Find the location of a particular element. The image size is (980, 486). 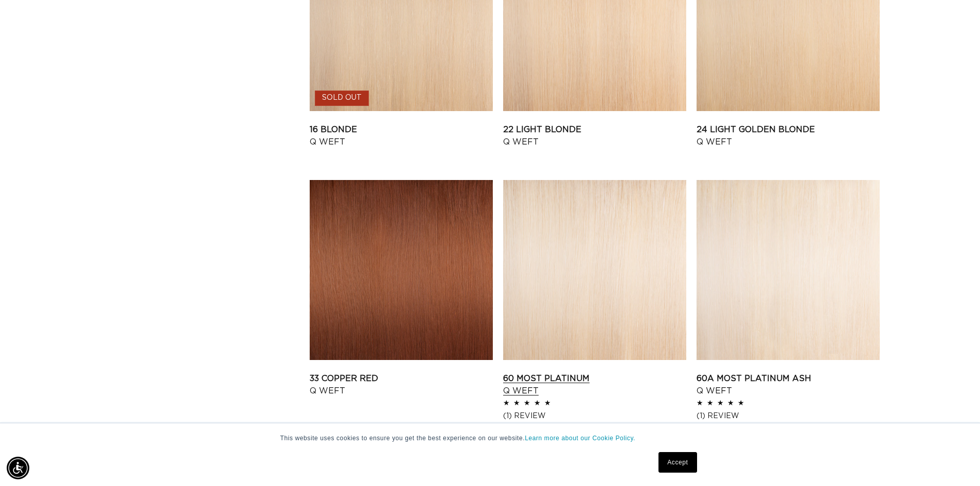

div: Chat Widget is located at coordinates (954, 461).